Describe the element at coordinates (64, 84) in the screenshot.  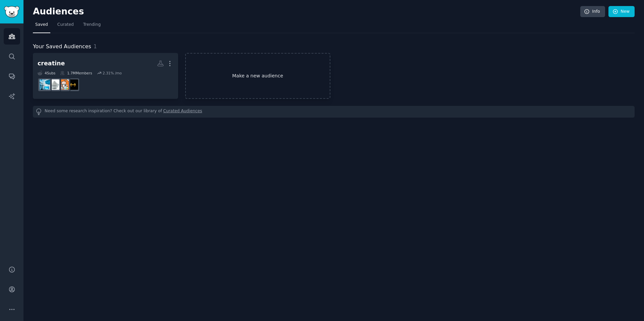
I see `img: Supplements` at that location.